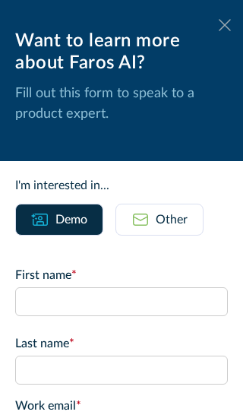  What do you see at coordinates (172, 220) in the screenshot?
I see `div: Other` at bounding box center [172, 220].